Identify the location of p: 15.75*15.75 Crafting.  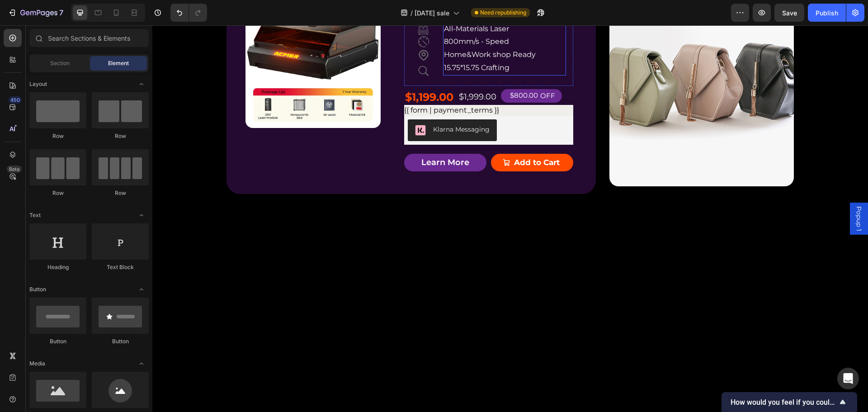
(352, 43).